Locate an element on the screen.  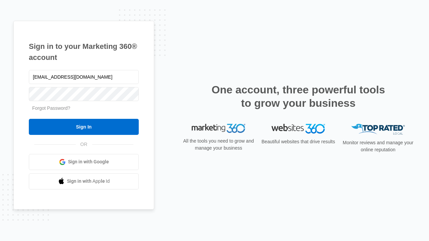
a: Forgot Password? is located at coordinates (51, 108).